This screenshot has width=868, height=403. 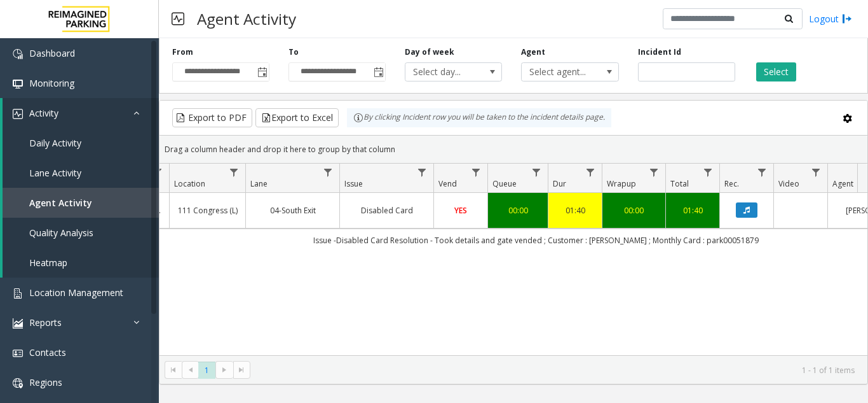 I want to click on a: Activity, so click(x=81, y=113).